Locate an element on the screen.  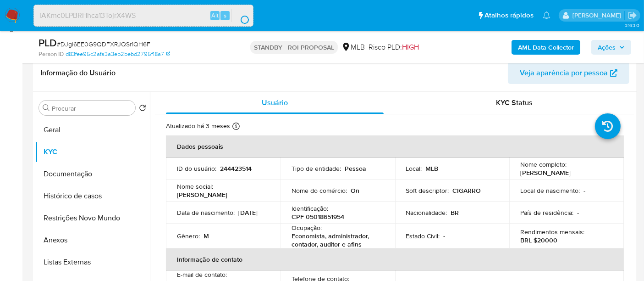
p: M is located at coordinates (206, 236).